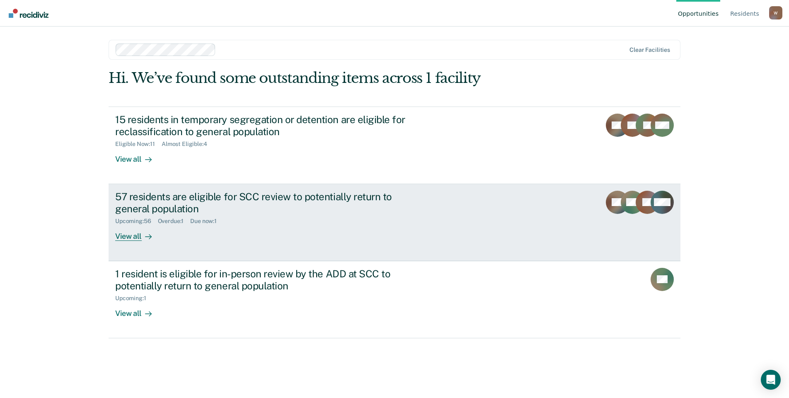 Image resolution: width=789 pixels, height=398 pixels. I want to click on div: Almost Eligible : 4, so click(188, 144).